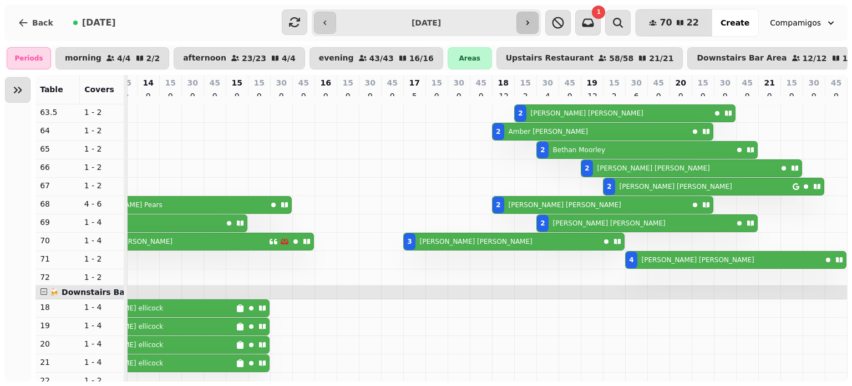 Image resolution: width=852 pixels, height=386 pixels. I want to click on button: evening43/4316/16, so click(376, 58).